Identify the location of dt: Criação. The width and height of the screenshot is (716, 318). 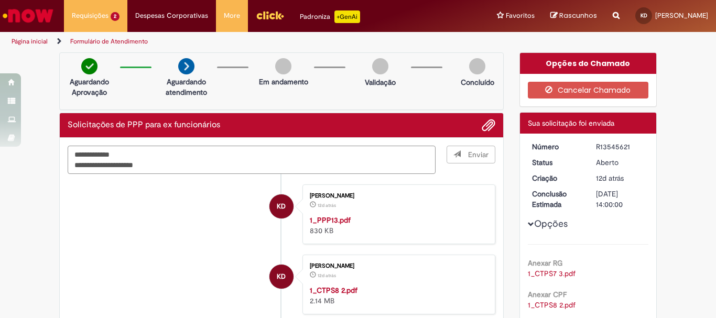
(556, 178).